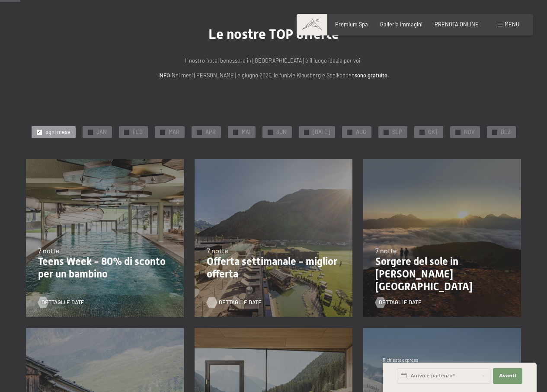 The image size is (547, 392). I want to click on span: ogni mese, so click(58, 133).